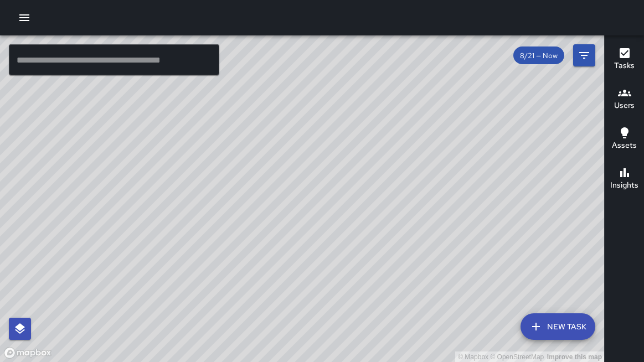 The width and height of the screenshot is (644, 362). I want to click on button: Filters, so click(584, 55).